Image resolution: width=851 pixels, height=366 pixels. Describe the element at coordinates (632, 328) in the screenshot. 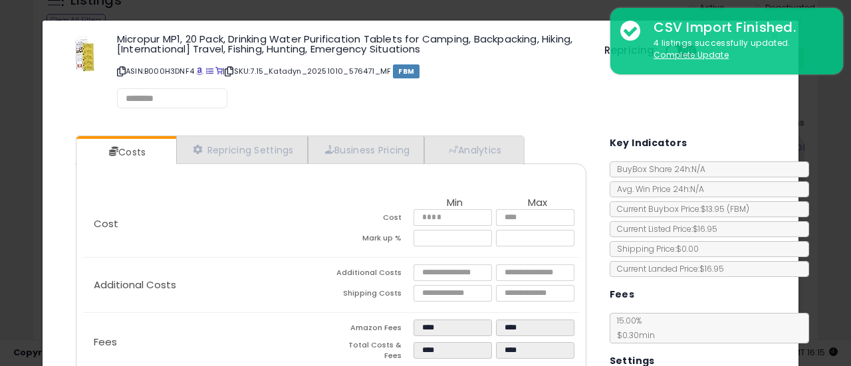

I see `span: 15.00 %` at that location.